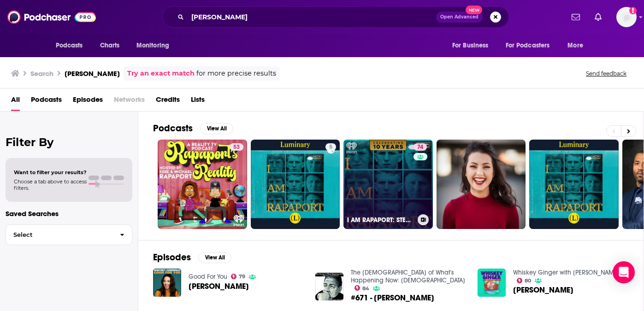 This screenshot has width=644, height=311. What do you see at coordinates (331, 147) in the screenshot?
I see `span: 5` at bounding box center [331, 147].